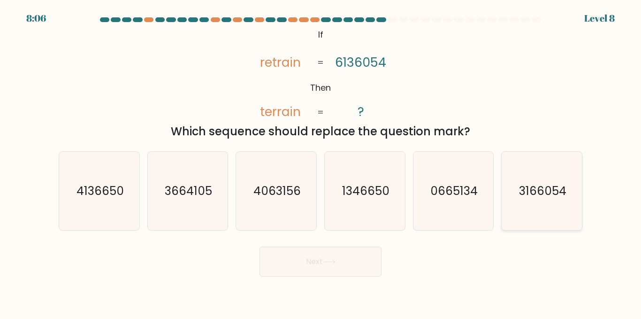 The height and width of the screenshot is (319, 641). I want to click on button: Next, so click(320, 261).